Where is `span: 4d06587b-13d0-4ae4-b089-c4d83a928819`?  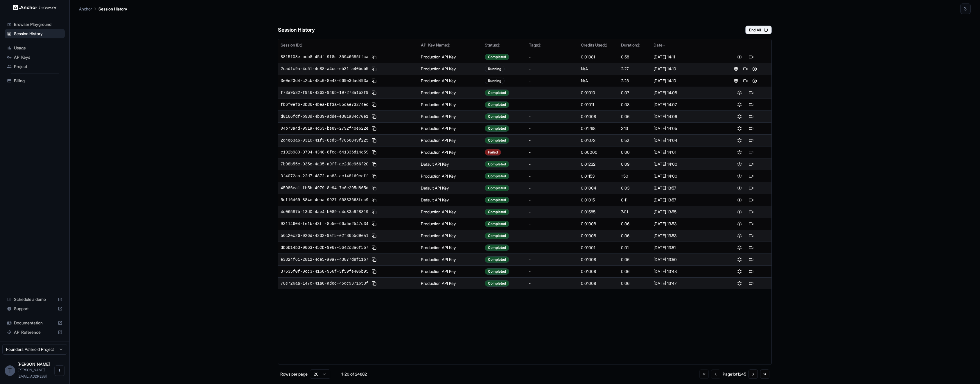
span: 4d06587b-13d0-4ae4-b089-c4d83a928819 is located at coordinates (324, 212).